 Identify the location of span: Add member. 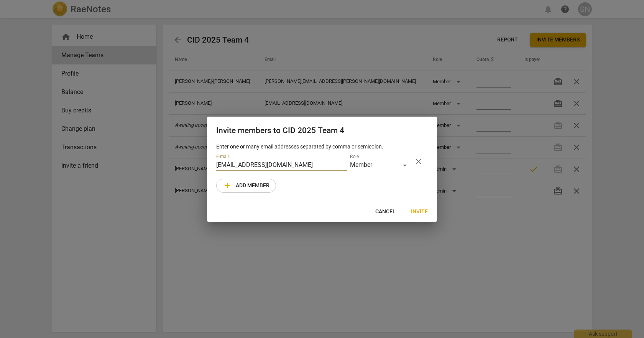
(246, 186).